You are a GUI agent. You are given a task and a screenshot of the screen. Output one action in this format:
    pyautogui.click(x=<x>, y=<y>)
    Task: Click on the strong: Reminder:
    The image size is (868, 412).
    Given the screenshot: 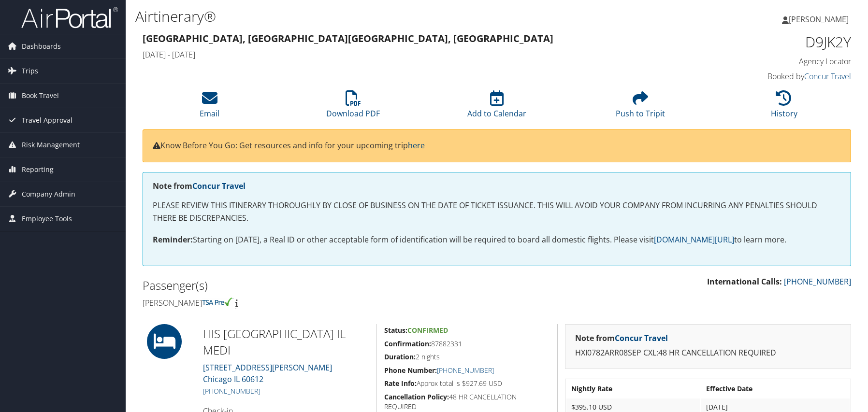 What is the action you would take?
    pyautogui.click(x=173, y=240)
    